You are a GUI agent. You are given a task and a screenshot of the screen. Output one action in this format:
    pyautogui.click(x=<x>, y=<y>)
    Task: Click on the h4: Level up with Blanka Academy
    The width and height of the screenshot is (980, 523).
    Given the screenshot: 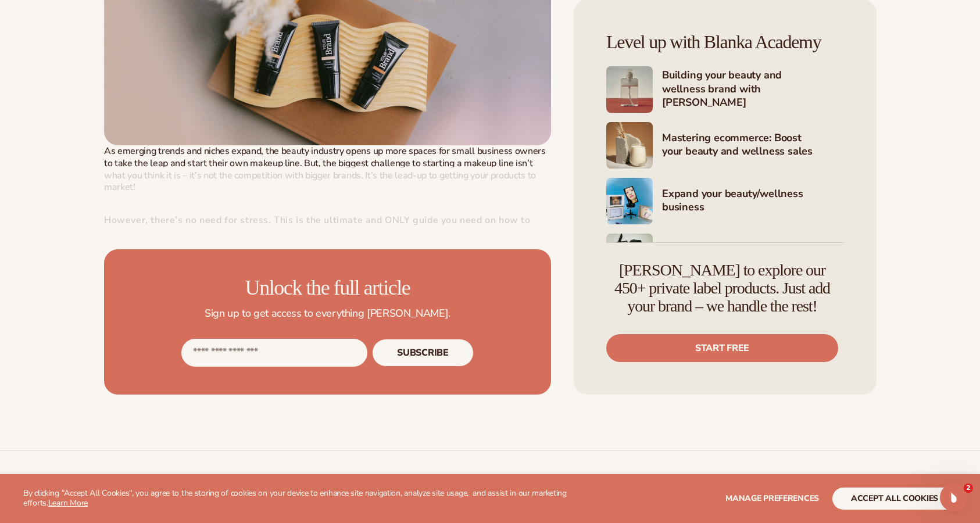 What is the action you would take?
    pyautogui.click(x=725, y=41)
    